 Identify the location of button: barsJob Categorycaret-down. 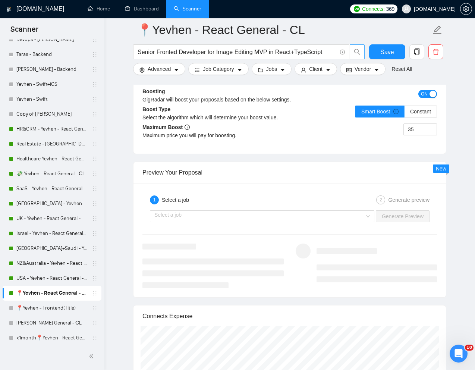
(218, 69).